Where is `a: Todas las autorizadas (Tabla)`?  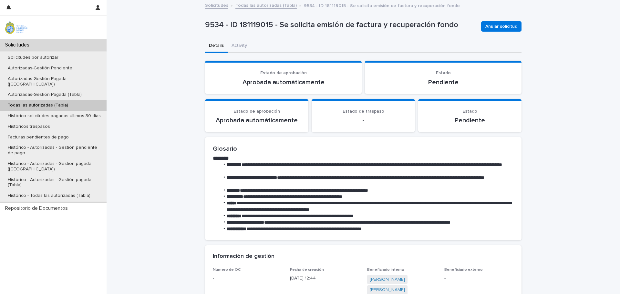
a: Todas las autorizadas (Tabla) is located at coordinates (266, 5).